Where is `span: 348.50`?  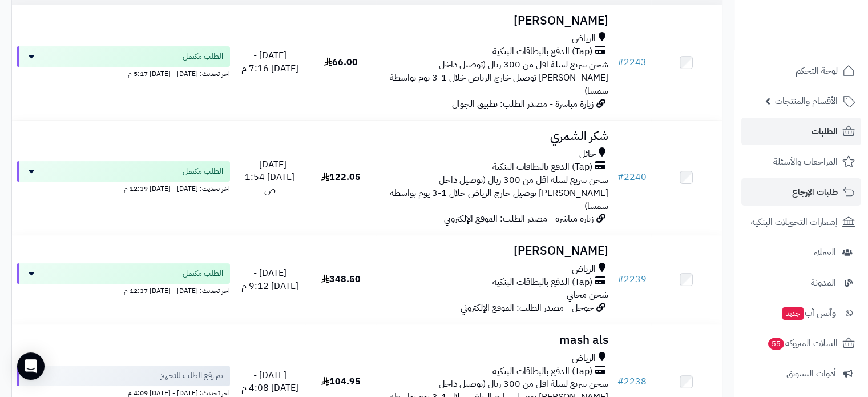
span: 348.50 is located at coordinates (341, 279).